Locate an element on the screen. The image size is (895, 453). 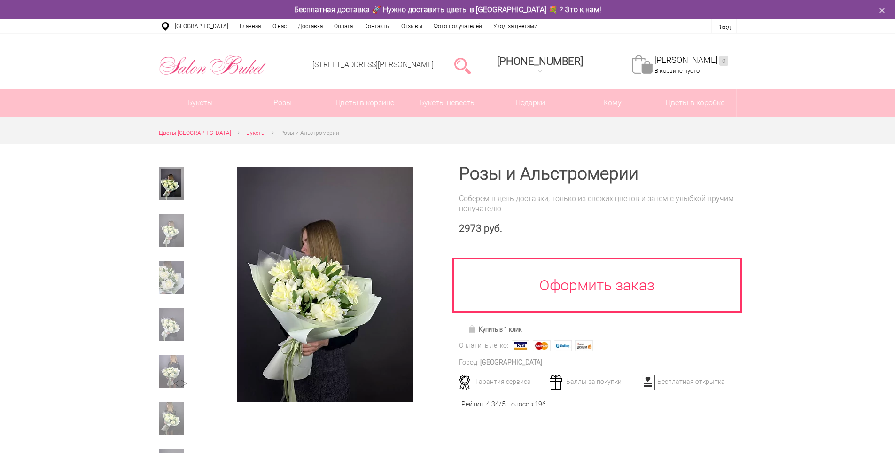
h1: Розы и Альстромерии is located at coordinates (598, 174).